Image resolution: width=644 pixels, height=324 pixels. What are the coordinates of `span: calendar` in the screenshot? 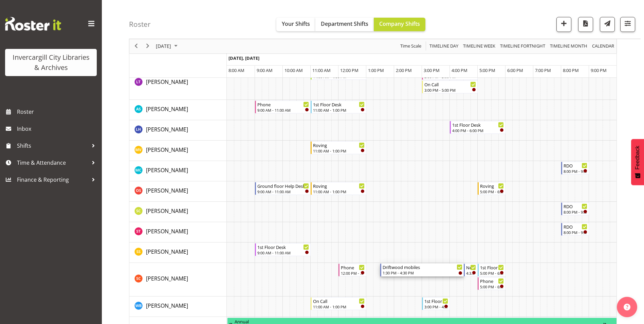 It's located at (603, 46).